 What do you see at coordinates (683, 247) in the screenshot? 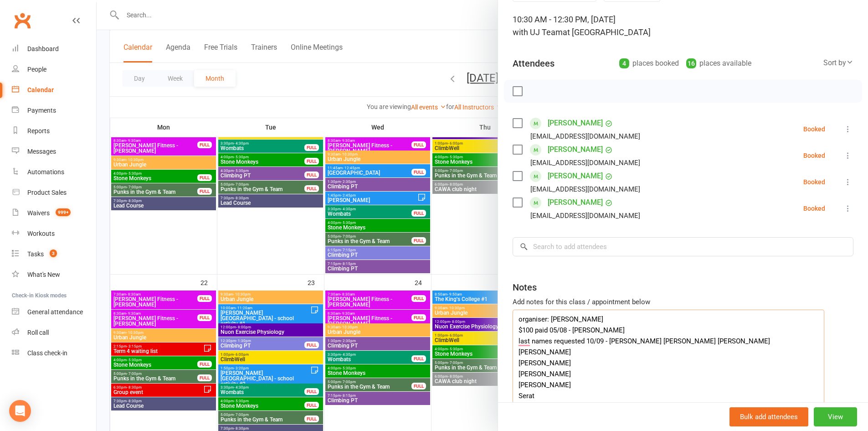
I see `input: Search to add attendees` at bounding box center [683, 247].